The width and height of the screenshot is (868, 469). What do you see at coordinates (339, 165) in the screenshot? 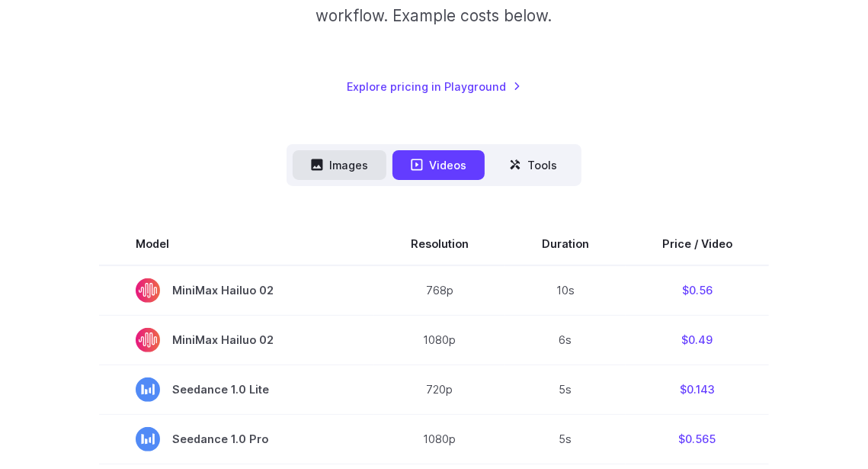
I see `button: Images` at bounding box center [339, 165].